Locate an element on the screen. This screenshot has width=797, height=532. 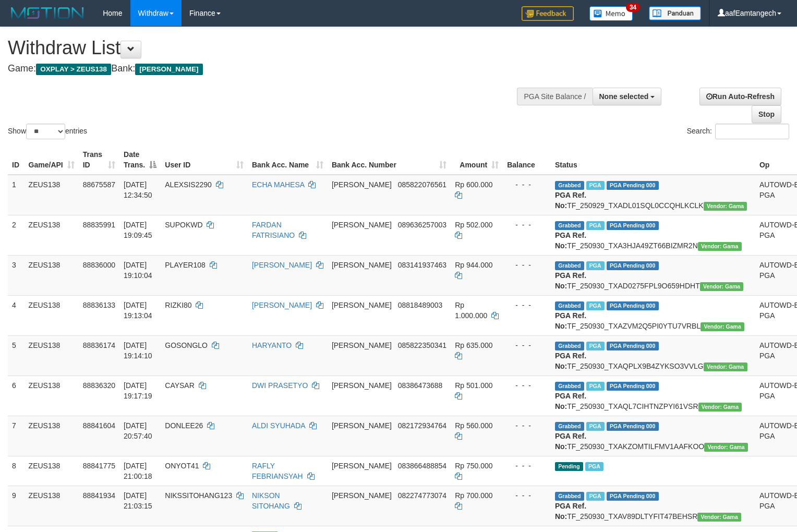
span: Rp 750.000 is located at coordinates (474, 466).